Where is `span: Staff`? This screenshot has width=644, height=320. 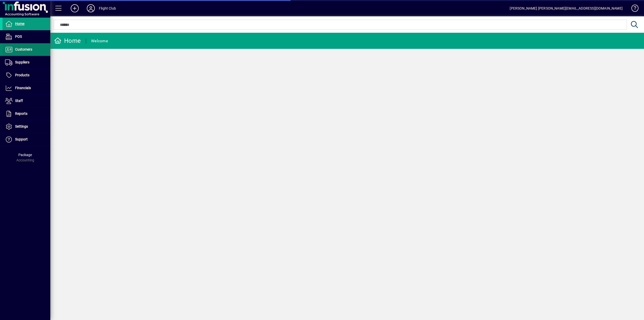 span: Staff is located at coordinates (19, 101).